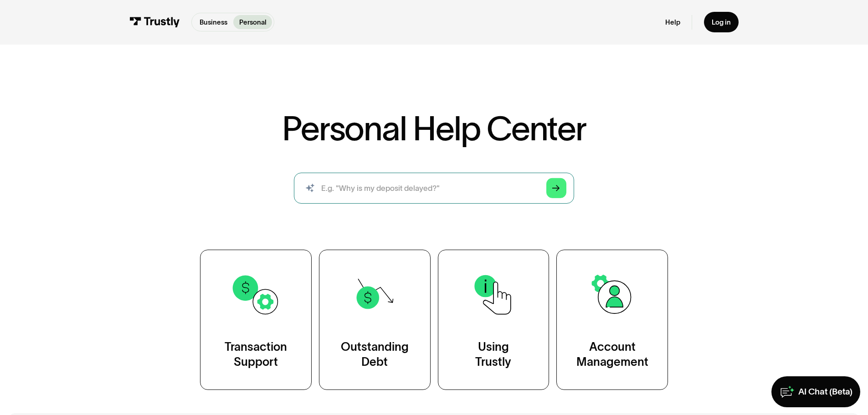  I want to click on a: Log in, so click(721, 22).